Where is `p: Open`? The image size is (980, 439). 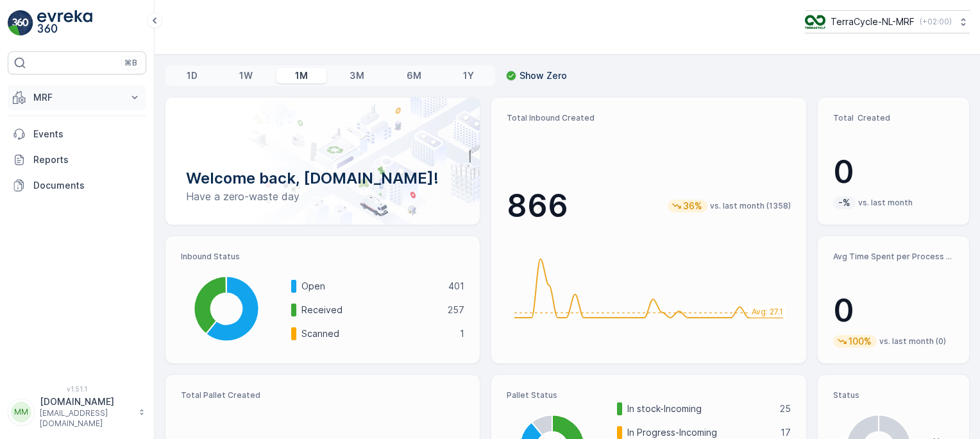 p: Open is located at coordinates (371, 286).